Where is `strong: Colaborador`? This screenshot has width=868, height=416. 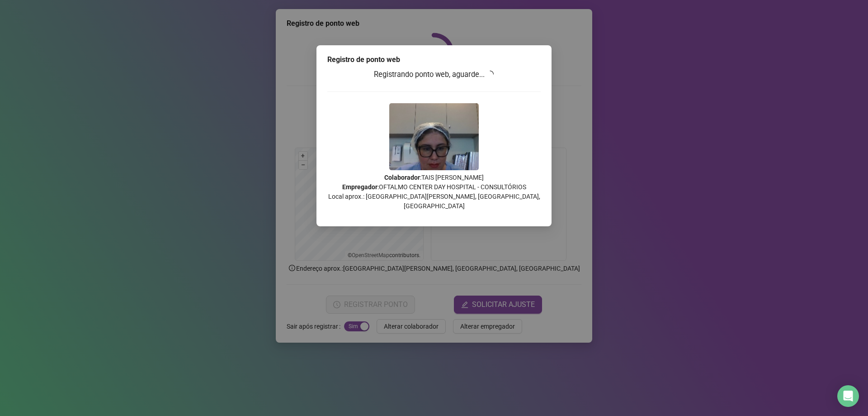
strong: Colaborador is located at coordinates (401, 177).